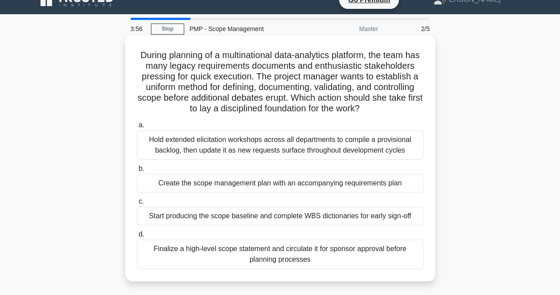 This screenshot has height=295, width=560. Describe the element at coordinates (245, 29) in the screenshot. I see `div: PMP - Scope Management` at that location.